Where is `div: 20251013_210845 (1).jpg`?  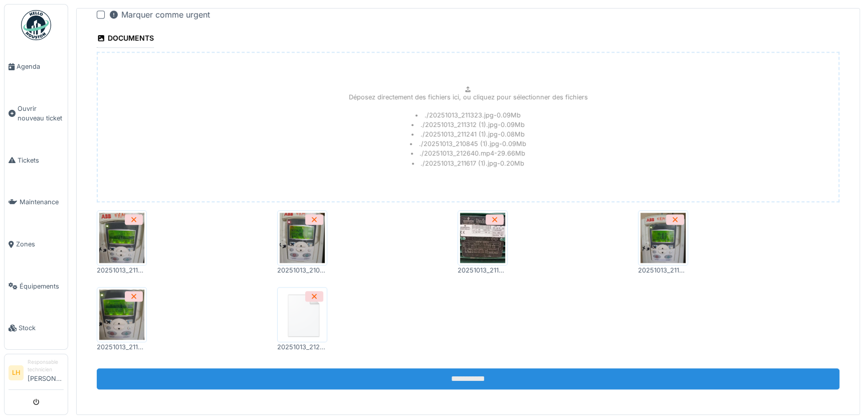
div: 20251013_210845 (1).jpg is located at coordinates (302, 269).